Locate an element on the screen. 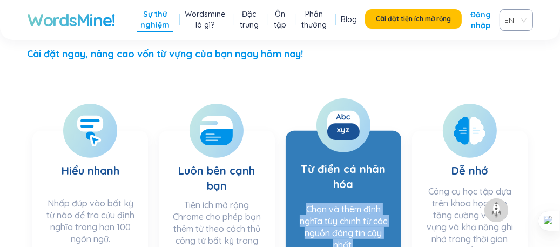  font: Cài đặt ngay, nâng cao vốn từ vựng của bạn ngay hôm nay! is located at coordinates (165, 53).